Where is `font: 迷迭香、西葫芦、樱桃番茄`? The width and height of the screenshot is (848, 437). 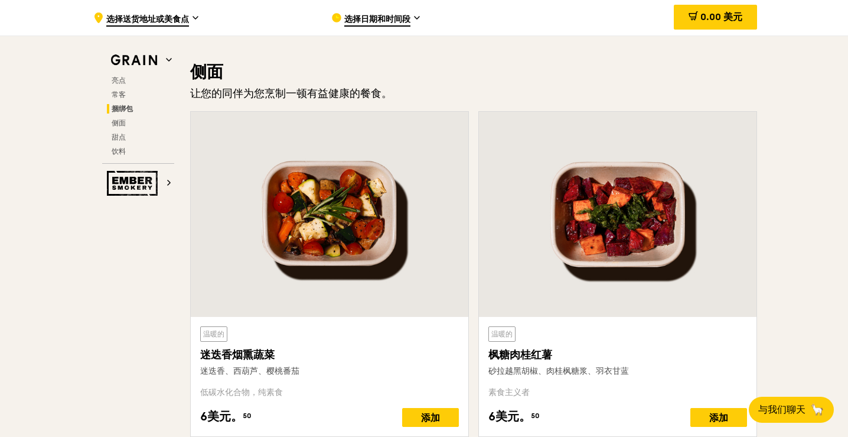 font: 迷迭香、西葫芦、樱桃番茄 is located at coordinates (250, 370).